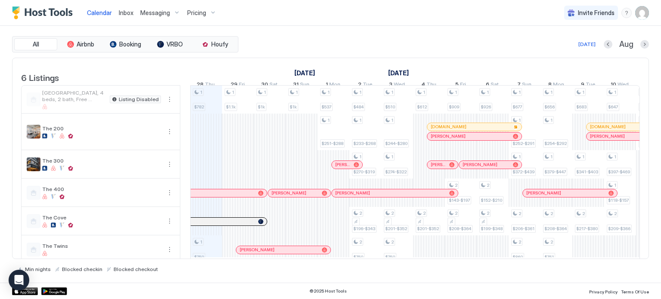  I want to click on span: $782, so click(199, 107).